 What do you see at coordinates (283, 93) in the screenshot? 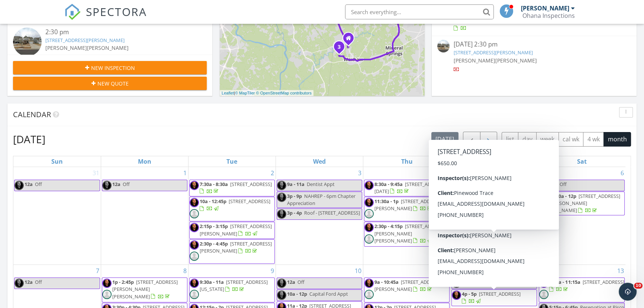
I see `a: © OpenStreetMap contributors` at bounding box center [283, 93].